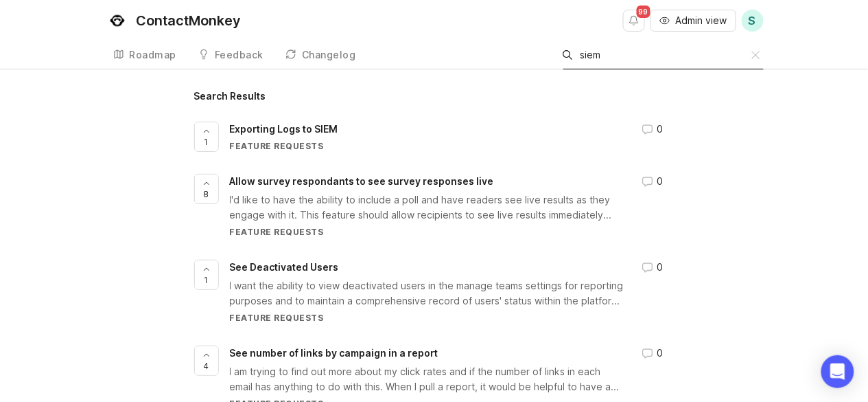 This screenshot has height=402, width=868. What do you see at coordinates (428, 293) in the screenshot?
I see `div: I want the ability to view deactivated users in the manage teams settings for reporting purposes ...` at bounding box center [428, 293].